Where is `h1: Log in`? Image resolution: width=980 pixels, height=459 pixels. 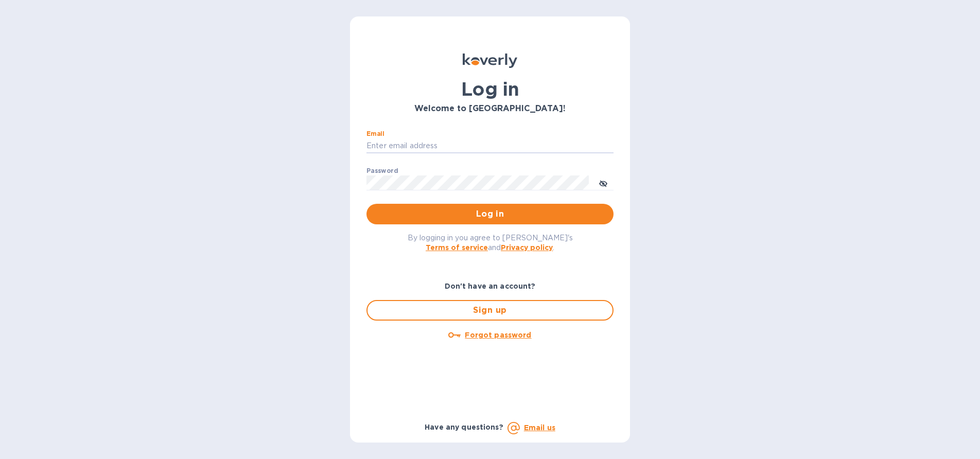 h1: Log in is located at coordinates (490, 89).